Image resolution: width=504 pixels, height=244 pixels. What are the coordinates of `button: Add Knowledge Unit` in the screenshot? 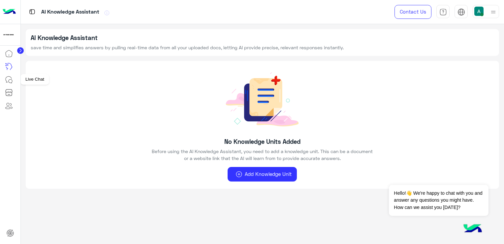 It's located at (262, 174).